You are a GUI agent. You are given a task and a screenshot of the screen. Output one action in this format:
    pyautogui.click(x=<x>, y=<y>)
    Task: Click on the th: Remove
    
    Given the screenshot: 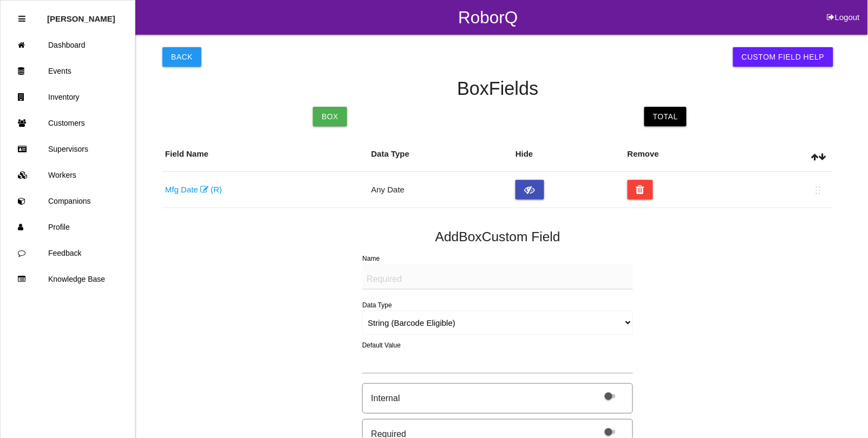 What is the action you would take?
    pyautogui.click(x=686, y=154)
    